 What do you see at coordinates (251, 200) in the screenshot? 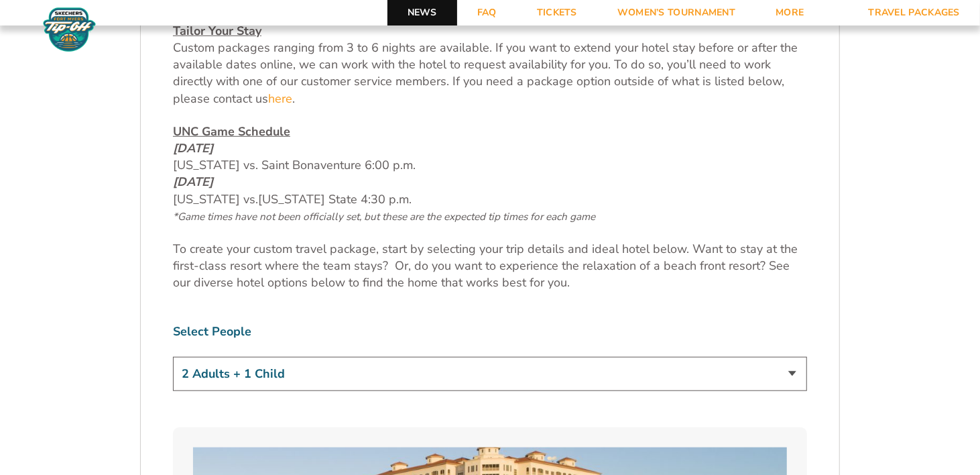
I see `span: vs.` at bounding box center [251, 200].